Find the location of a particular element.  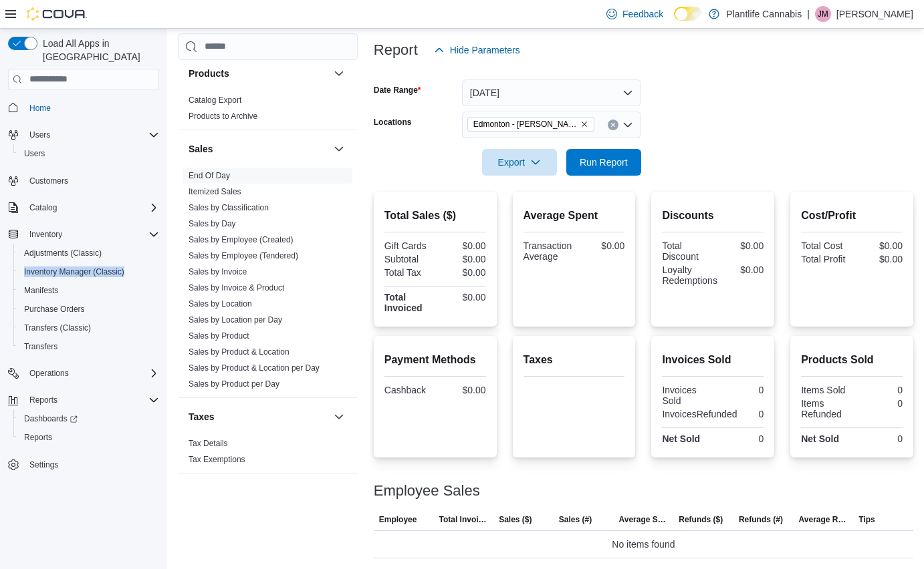

button: Inventory is located at coordinates (83, 234).